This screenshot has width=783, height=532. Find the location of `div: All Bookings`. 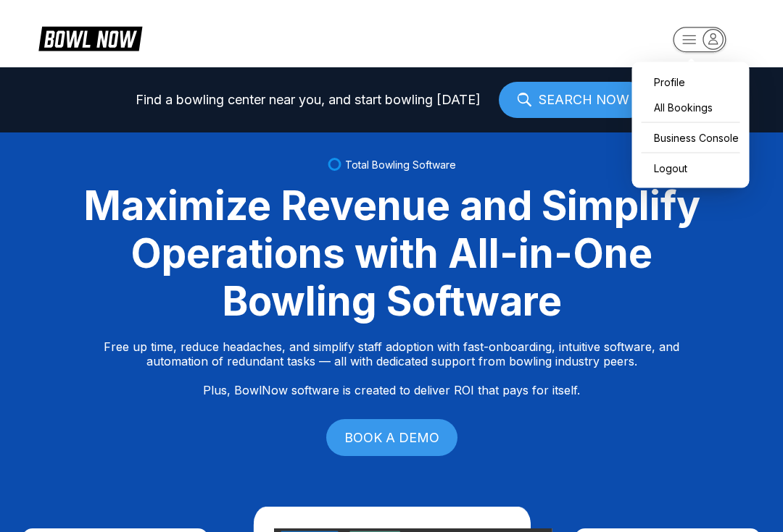

div: All Bookings is located at coordinates (691, 107).